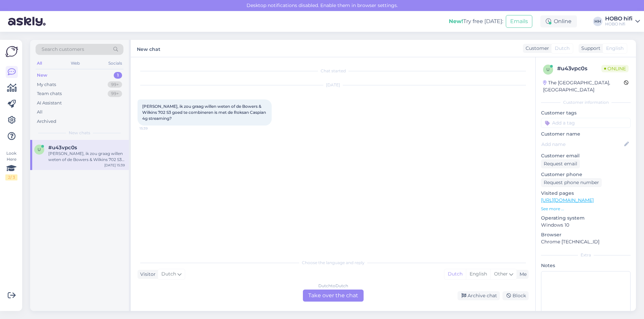 Image resolution: width=644 pixels, height=319 pixels. I want to click on div: Dutch, so click(455, 274).